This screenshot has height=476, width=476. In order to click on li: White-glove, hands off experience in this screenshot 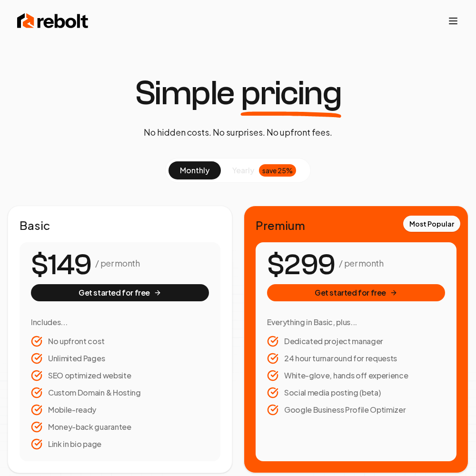, I will do `click(356, 376)`.